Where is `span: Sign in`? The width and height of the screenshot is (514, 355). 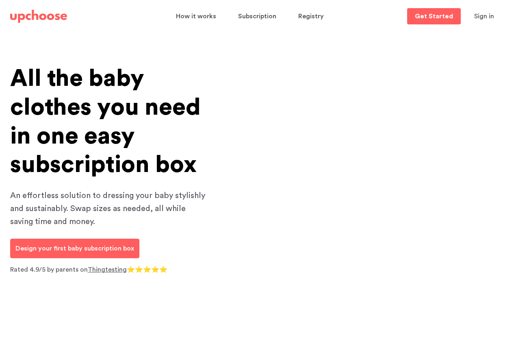 span: Sign in is located at coordinates (484, 16).